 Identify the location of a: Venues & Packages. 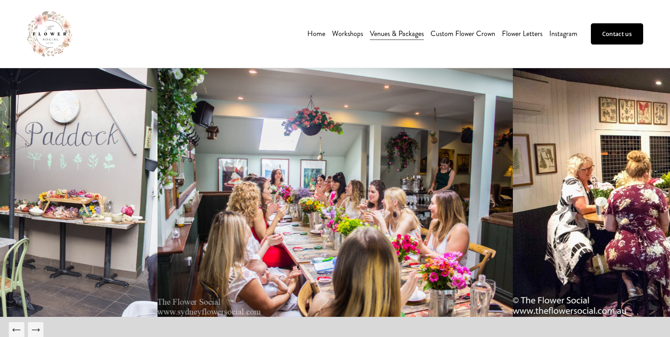
(397, 34).